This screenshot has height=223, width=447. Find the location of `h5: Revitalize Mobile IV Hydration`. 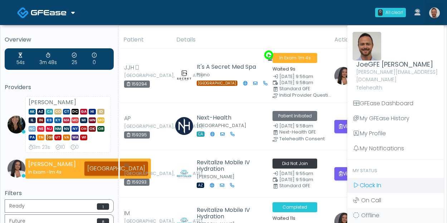

h5: Revitalize Mobile IV Hydration is located at coordinates (228, 213).